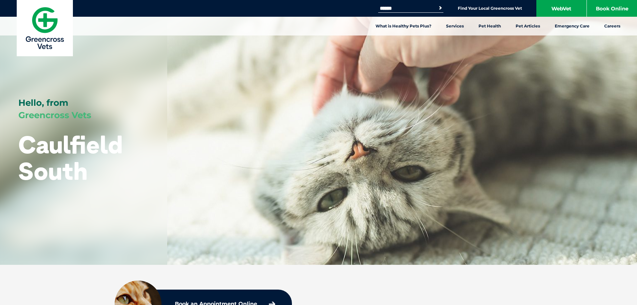 The image size is (637, 305). Describe the element at coordinates (84, 157) in the screenshot. I see `h1: Caulfield South` at that location.